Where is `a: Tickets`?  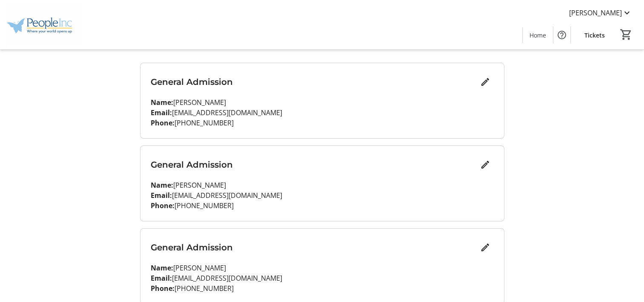
a: Tickets is located at coordinates (594, 35).